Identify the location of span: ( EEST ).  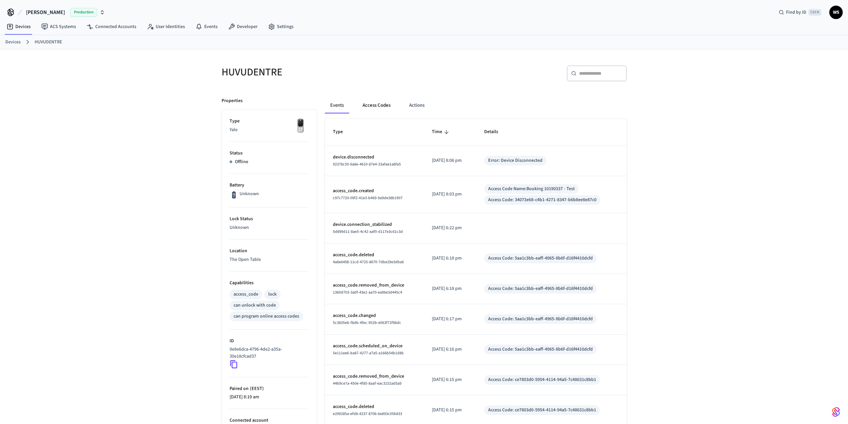
(256, 388).